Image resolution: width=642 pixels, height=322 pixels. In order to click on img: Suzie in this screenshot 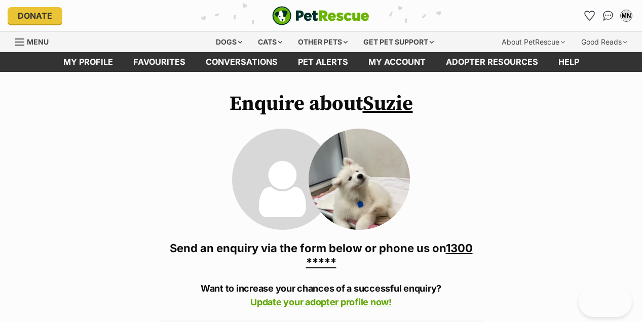, I will do `click(359, 179)`.